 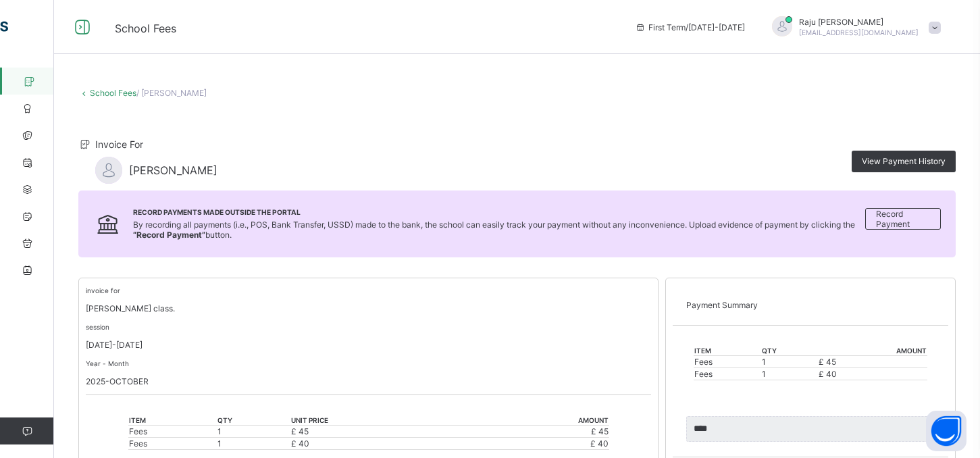 What do you see at coordinates (499, 212) in the screenshot?
I see `span: Record Payments Made Outside the Portal` at bounding box center [499, 212].